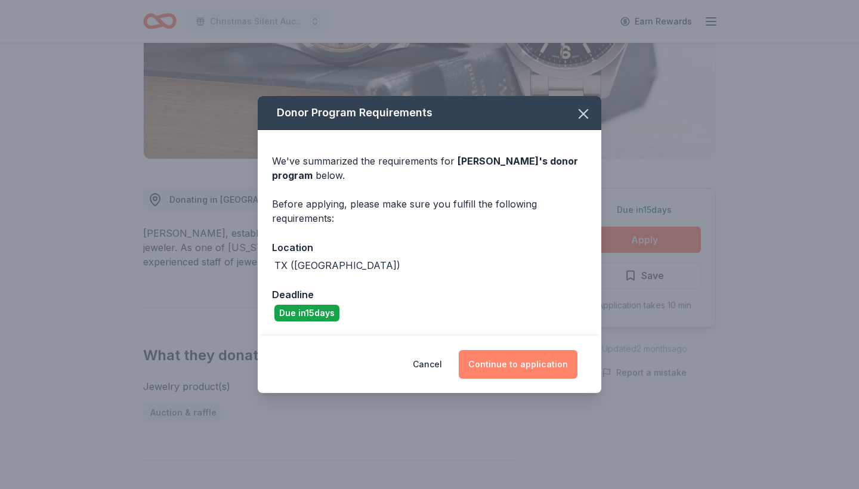 Image resolution: width=859 pixels, height=489 pixels. I want to click on div: Donor Program Requirements, so click(429, 113).